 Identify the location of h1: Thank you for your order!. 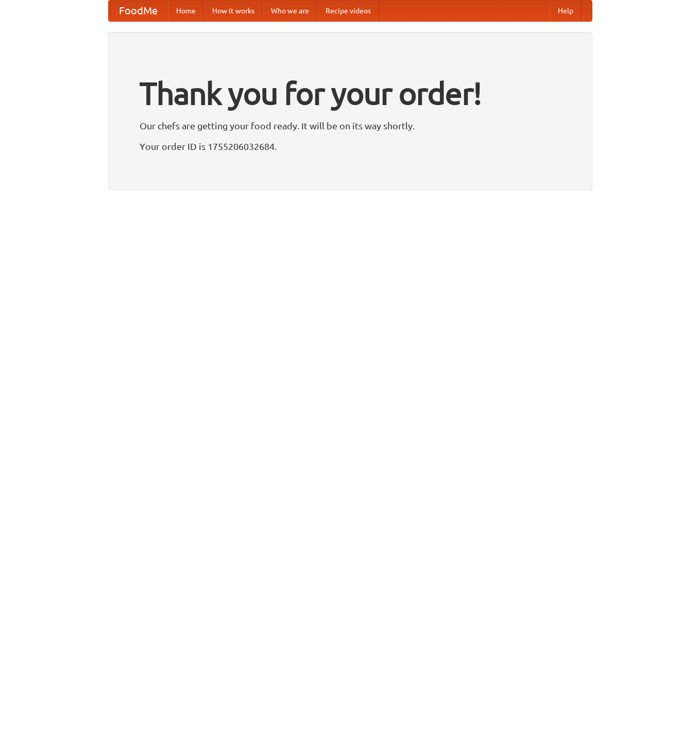
(350, 93).